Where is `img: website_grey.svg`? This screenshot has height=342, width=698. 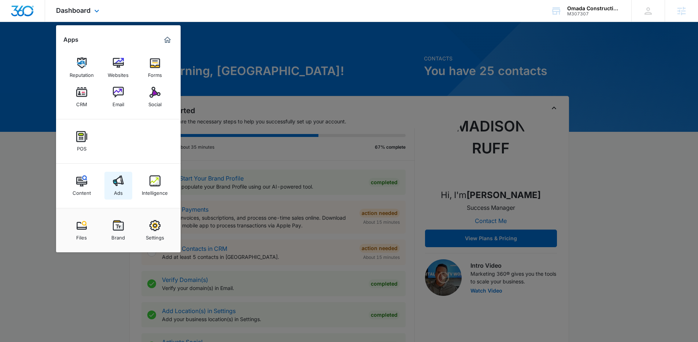
img: website_grey.svg is located at coordinates (15, 22).